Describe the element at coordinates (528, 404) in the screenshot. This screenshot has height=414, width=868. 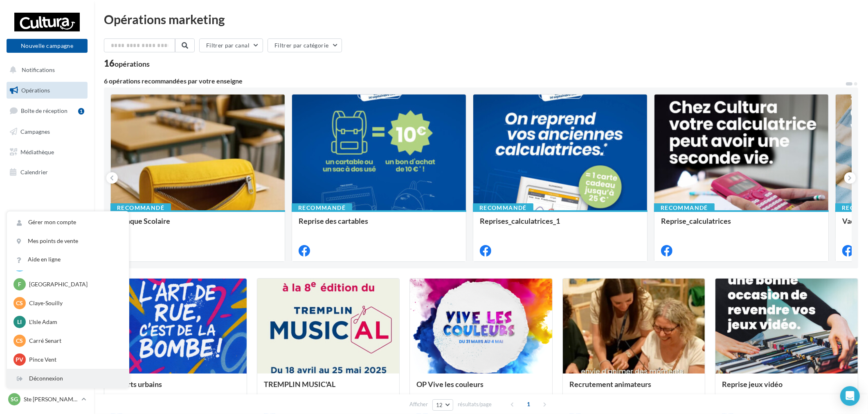
I see `span: 1` at that location.